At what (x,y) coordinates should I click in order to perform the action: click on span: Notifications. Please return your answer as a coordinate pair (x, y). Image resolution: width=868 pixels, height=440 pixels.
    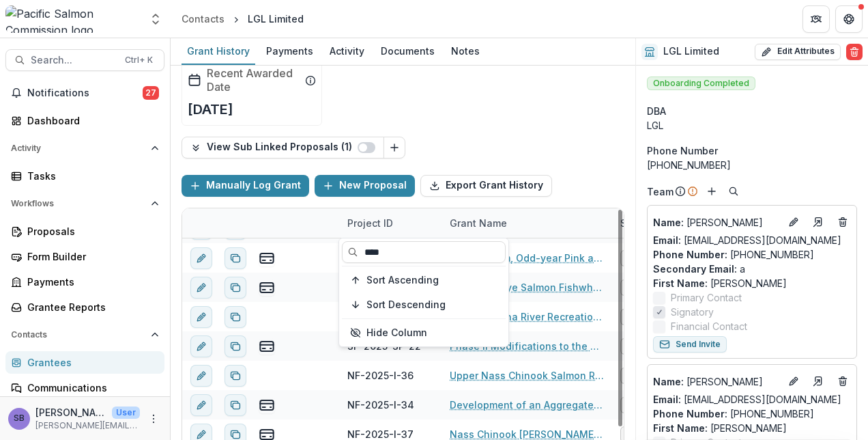
    Looking at the image, I should click on (85, 93).